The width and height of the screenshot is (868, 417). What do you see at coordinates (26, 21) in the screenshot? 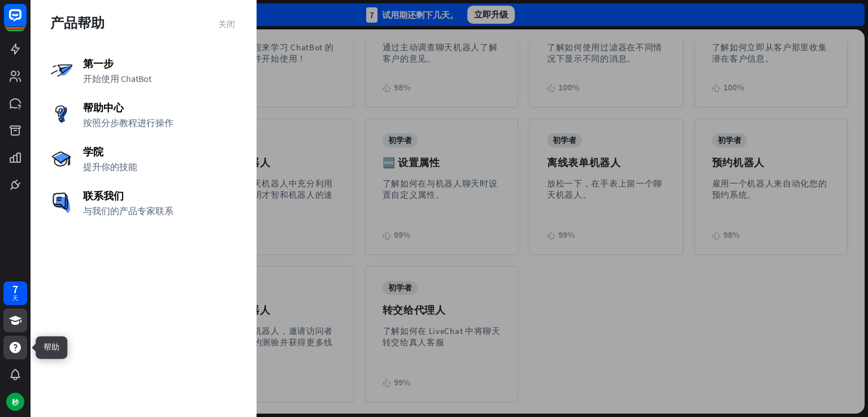
I see `button: 打开 LiveChat 聊天小部件` at bounding box center [26, 21].